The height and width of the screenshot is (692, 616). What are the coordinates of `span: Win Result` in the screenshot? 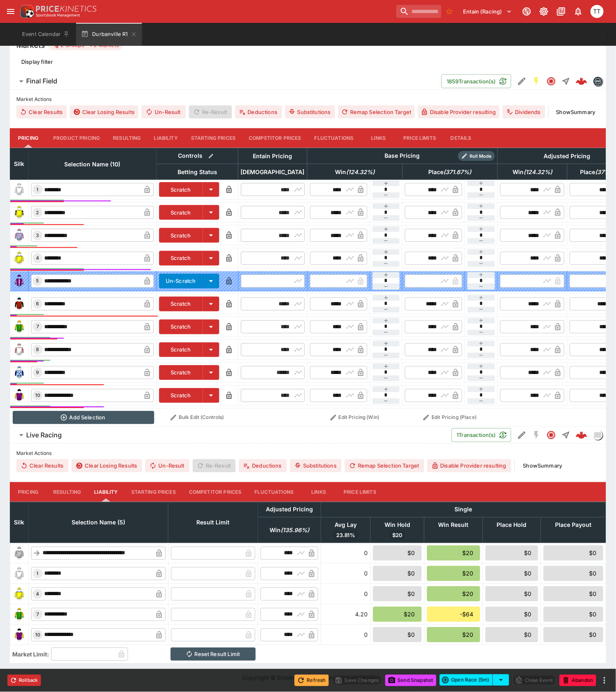 It's located at (454, 525).